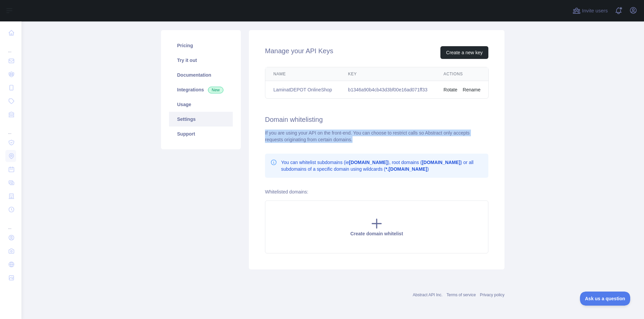  I want to click on th: Actions, so click(462, 74).